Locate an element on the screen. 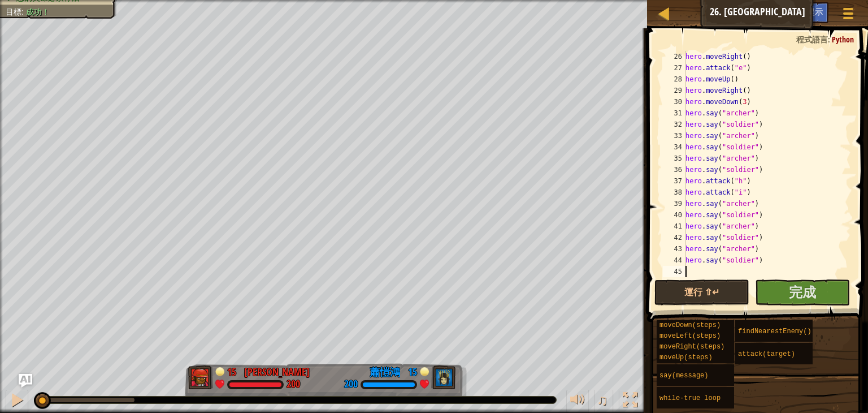 The height and width of the screenshot is (413, 868). button: 切換全螢幕 is located at coordinates (630, 401).